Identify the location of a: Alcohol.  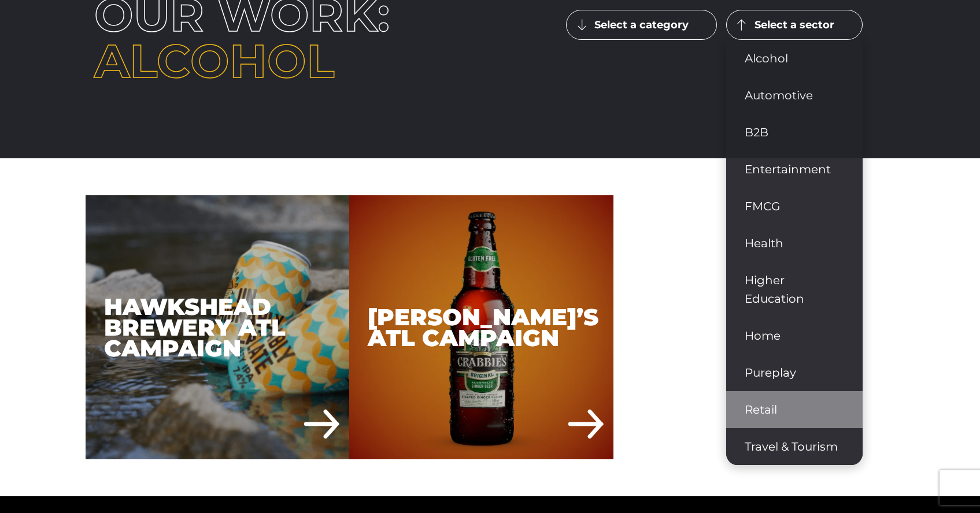
(794, 59).